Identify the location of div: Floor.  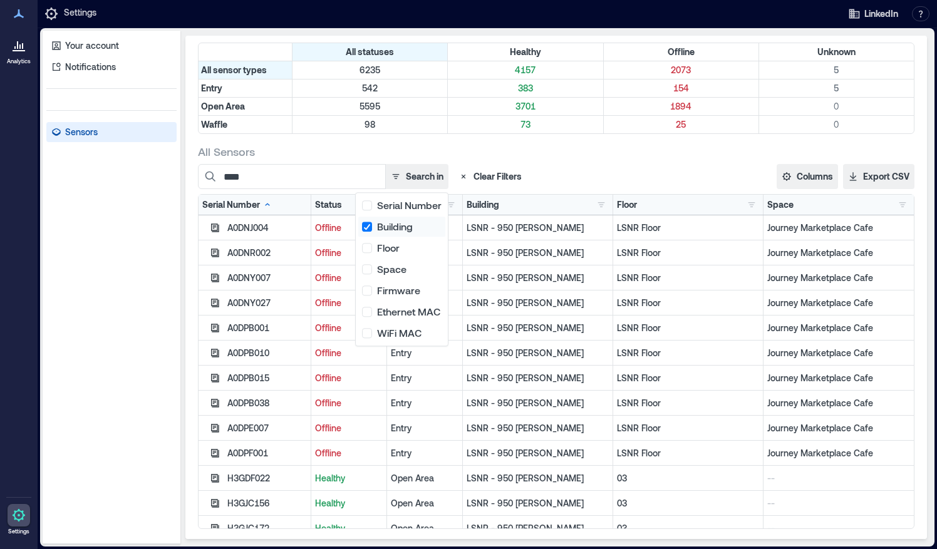
(627, 205).